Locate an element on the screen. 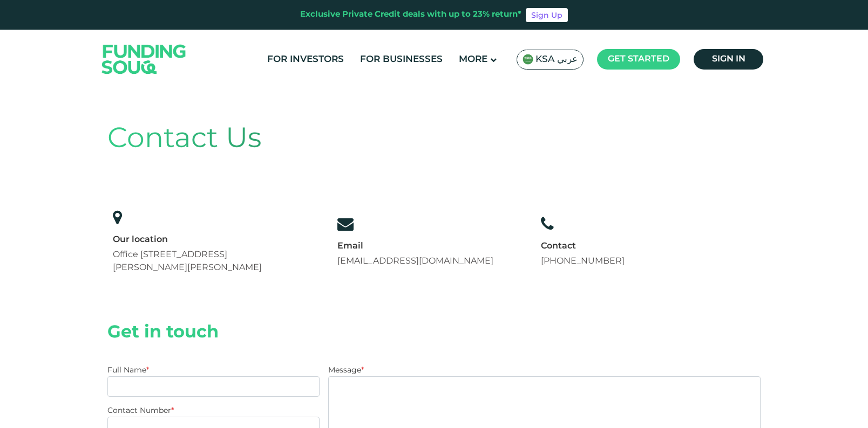 The width and height of the screenshot is (868, 428). div: Our location is located at coordinates (201, 240).